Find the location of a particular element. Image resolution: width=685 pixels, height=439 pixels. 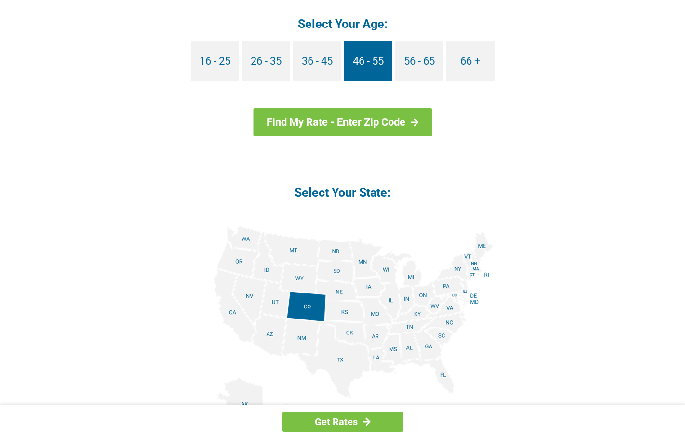

a: 66 + is located at coordinates (471, 61).